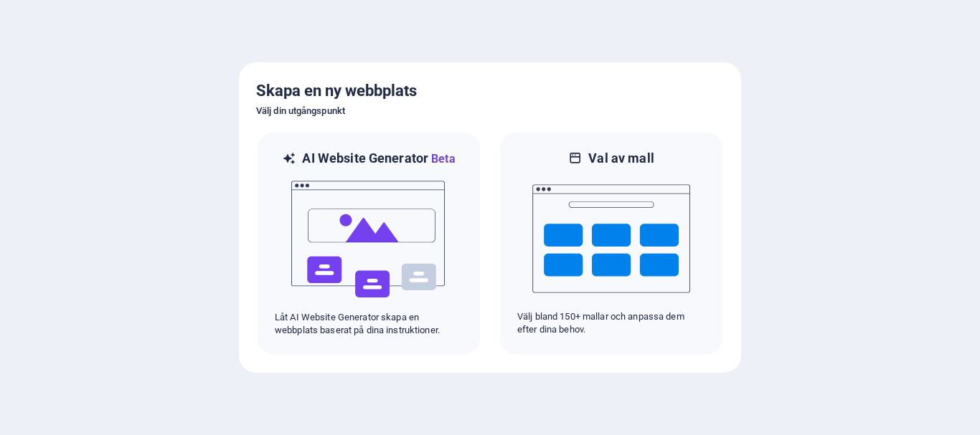 The image size is (980, 435). What do you see at coordinates (369, 324) in the screenshot?
I see `p: Låt AI Website Generator skapa en webbplats baserat på dina instruktioner.` at bounding box center [369, 324].